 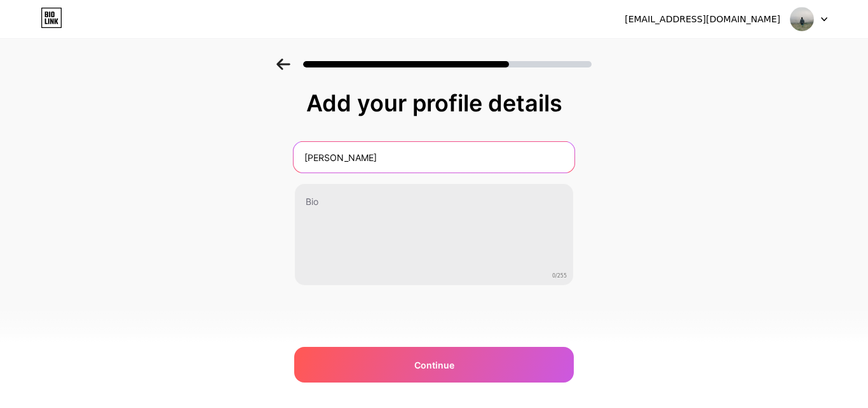 What do you see at coordinates (802, 19) in the screenshot?
I see `img: jameswill` at bounding box center [802, 19].